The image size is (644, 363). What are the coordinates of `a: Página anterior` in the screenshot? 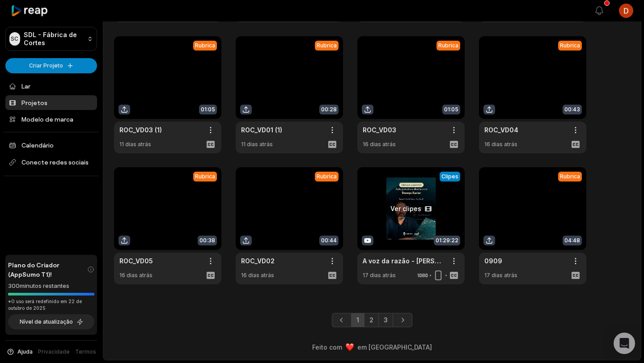 It's located at (342, 320).